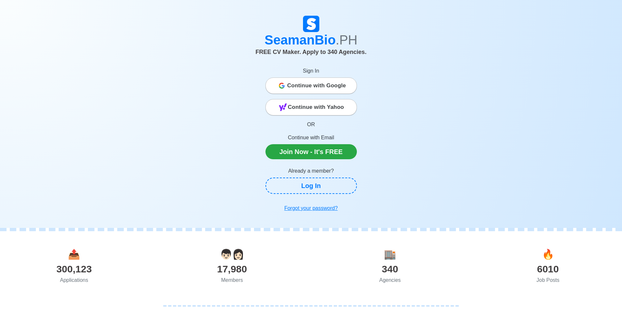 The height and width of the screenshot is (309, 622). What do you see at coordinates (311, 137) in the screenshot?
I see `p: Continue with Email` at bounding box center [311, 137].